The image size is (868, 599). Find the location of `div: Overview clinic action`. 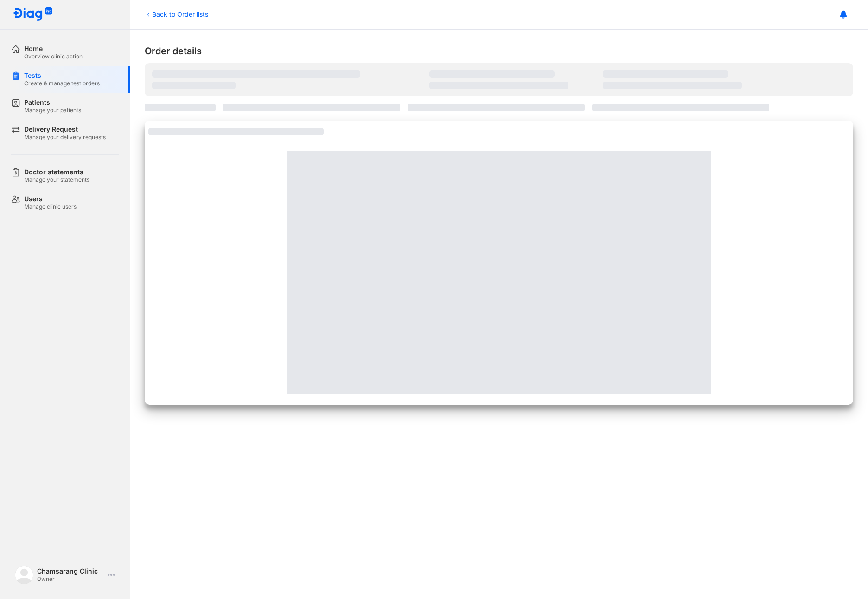

div: Overview clinic action is located at coordinates (53, 56).